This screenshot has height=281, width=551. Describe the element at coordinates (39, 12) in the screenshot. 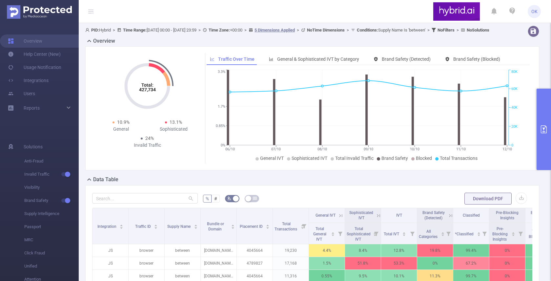

I see `img: Protected Media` at that location.